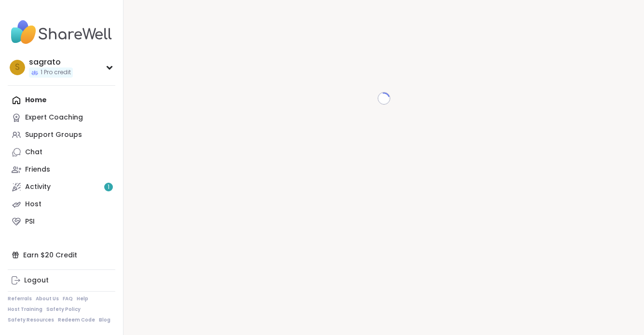 This screenshot has width=644, height=335. I want to click on span: s, so click(17, 67).